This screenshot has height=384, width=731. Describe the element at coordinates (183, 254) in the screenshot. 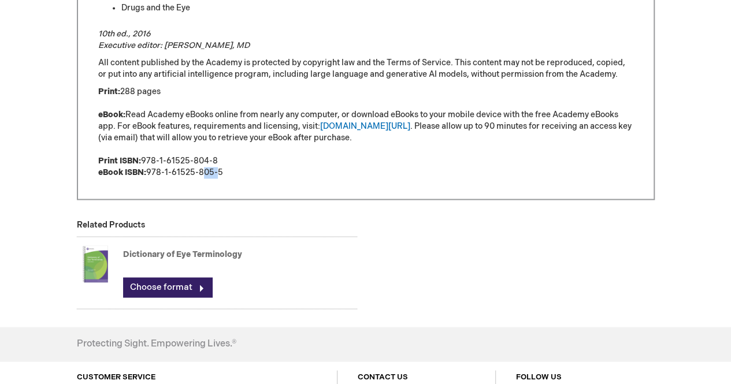

I see `a: Dictionary of Eye Terminology` at that location.